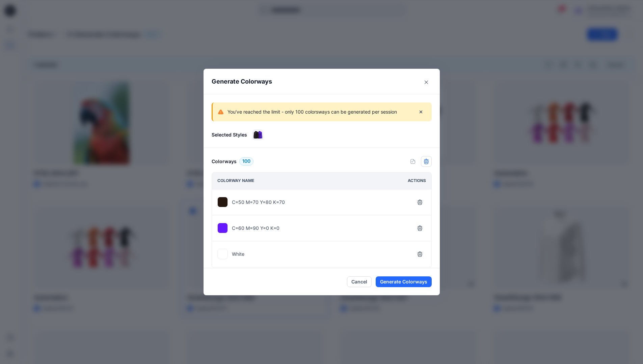 The height and width of the screenshot is (364, 643). What do you see at coordinates (426, 82) in the screenshot?
I see `button: Close` at bounding box center [426, 82].